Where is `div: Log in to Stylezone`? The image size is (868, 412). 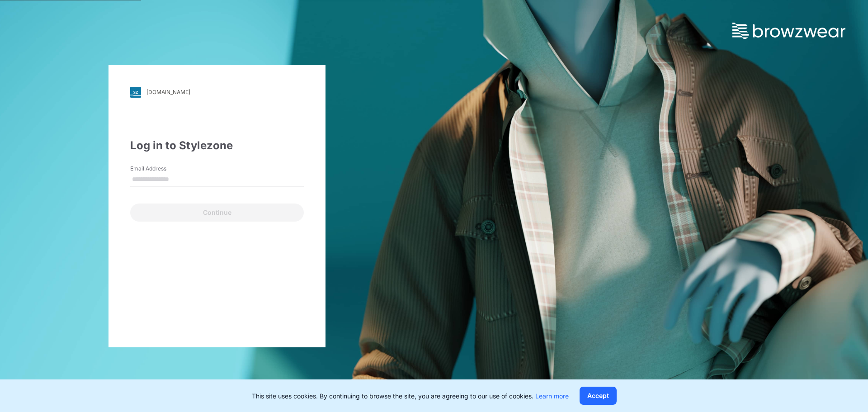 div: Log in to Stylezone is located at coordinates (217, 145).